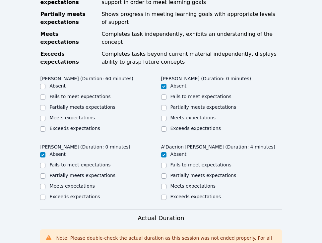 The height and width of the screenshot is (243, 322). What do you see at coordinates (69, 18) in the screenshot?
I see `div: Partially meets expectations` at bounding box center [69, 18].